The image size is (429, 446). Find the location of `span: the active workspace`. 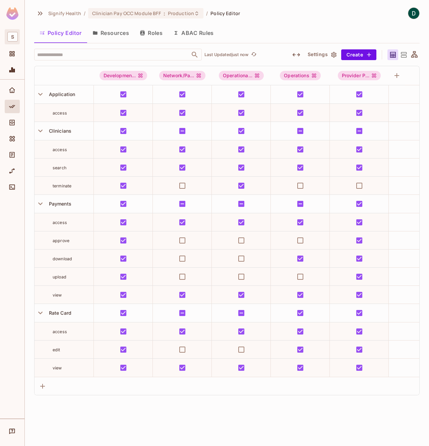

span: the active workspace is located at coordinates (65, 13).